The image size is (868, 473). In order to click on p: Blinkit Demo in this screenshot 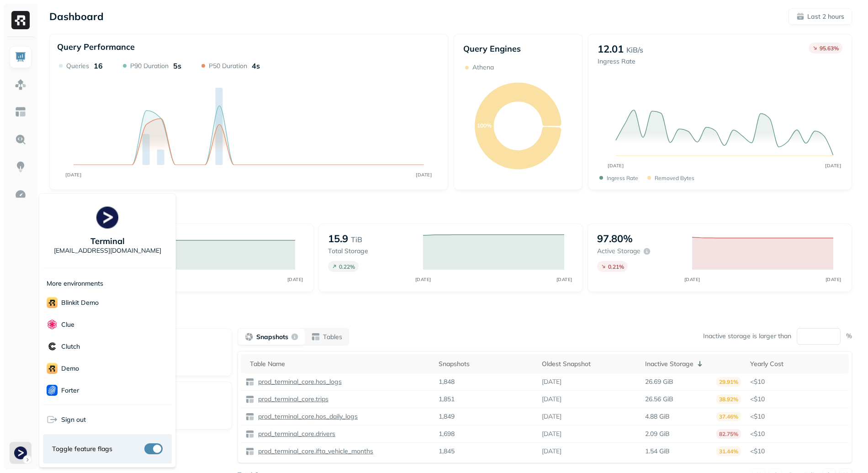, I will do `click(80, 302)`.